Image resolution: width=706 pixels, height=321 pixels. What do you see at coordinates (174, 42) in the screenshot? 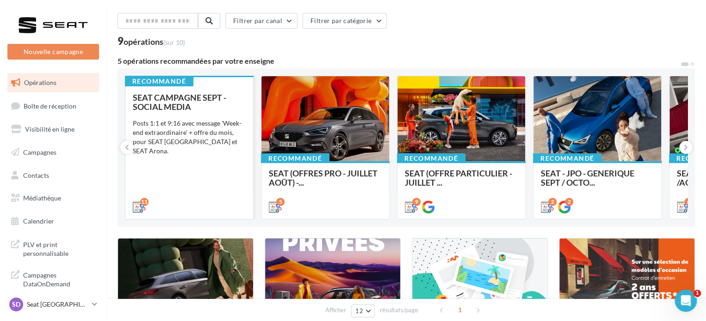
I see `span: (sur 10)` at bounding box center [174, 42].